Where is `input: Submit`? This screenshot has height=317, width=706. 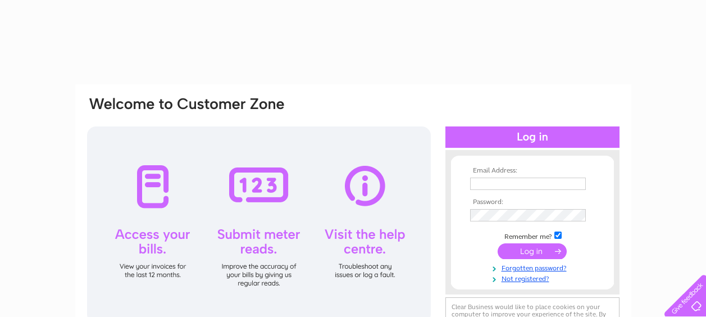
input: Submit is located at coordinates (532, 251).